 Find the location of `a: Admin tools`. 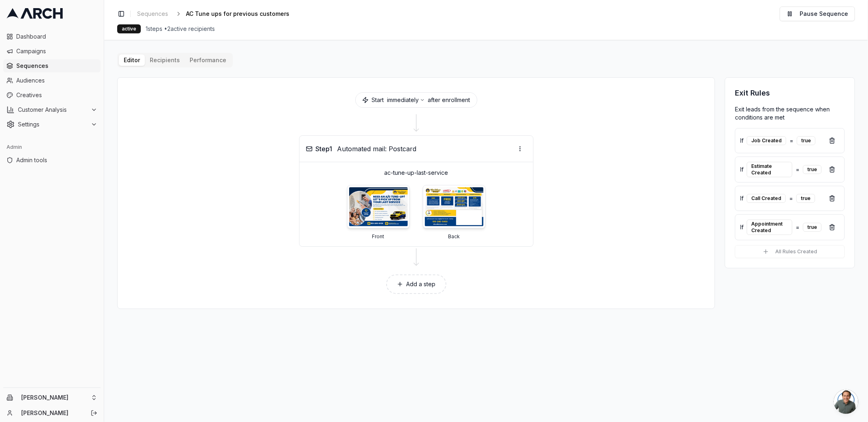

a: Admin tools is located at coordinates (52, 160).